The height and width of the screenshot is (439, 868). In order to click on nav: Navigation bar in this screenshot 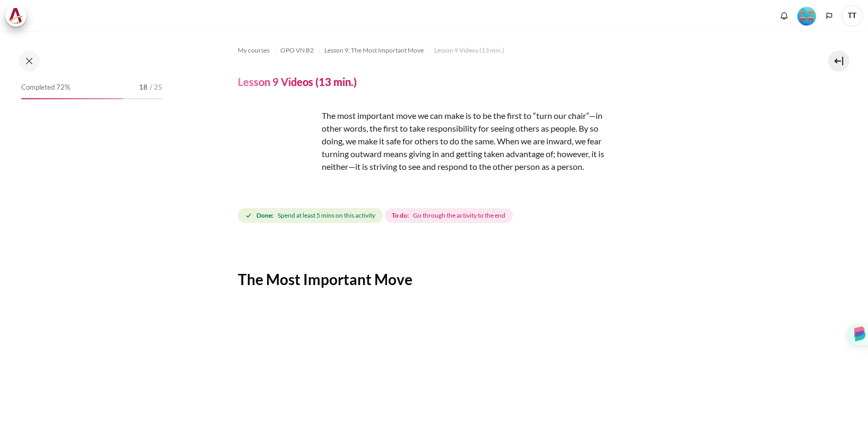, I will do `click(515, 50)`.